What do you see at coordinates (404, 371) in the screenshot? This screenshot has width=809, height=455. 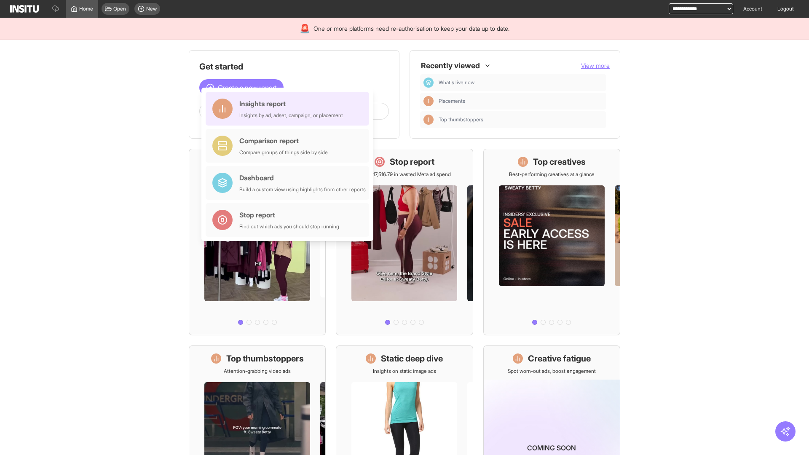 I see `p: Insights on static image ads` at bounding box center [404, 371].